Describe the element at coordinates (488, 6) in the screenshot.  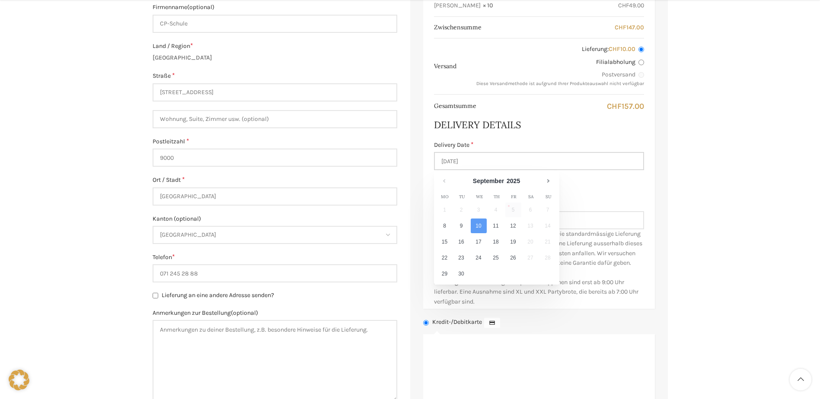
I see `strong: × 10` at that location.